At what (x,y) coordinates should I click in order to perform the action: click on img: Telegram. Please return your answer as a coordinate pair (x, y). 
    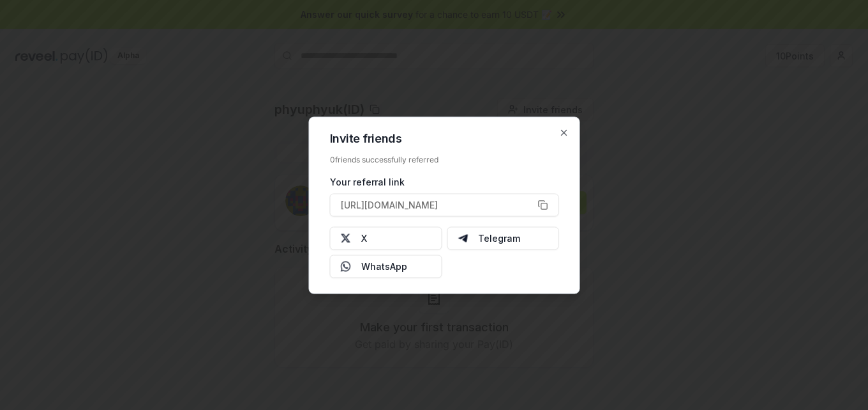
    Looking at the image, I should click on (463, 238).